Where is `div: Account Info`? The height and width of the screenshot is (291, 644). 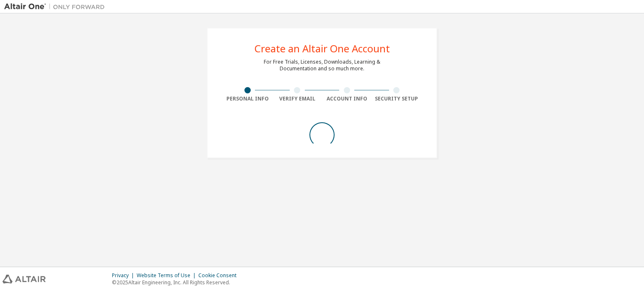 div: Account Info is located at coordinates (347, 99).